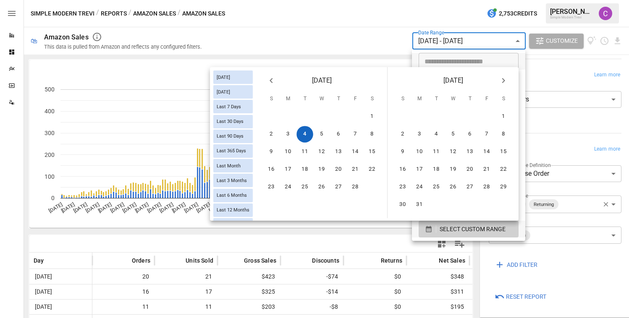  What do you see at coordinates (229, 107) in the screenshot?
I see `span: Last 7 Days` at bounding box center [229, 107].